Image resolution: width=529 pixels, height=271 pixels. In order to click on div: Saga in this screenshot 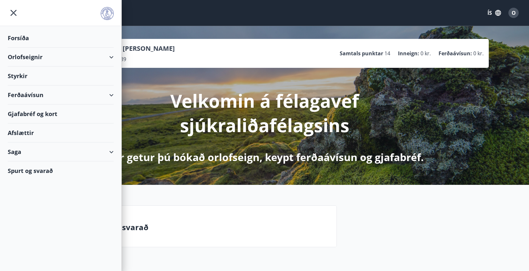, I will do `click(61, 152)`.